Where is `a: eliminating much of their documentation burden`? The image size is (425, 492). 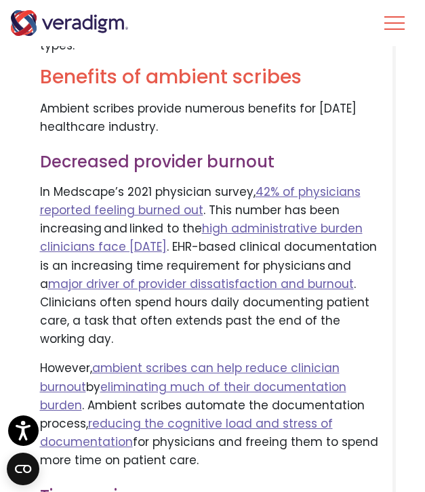
a: eliminating much of their documentation burden is located at coordinates (193, 396).